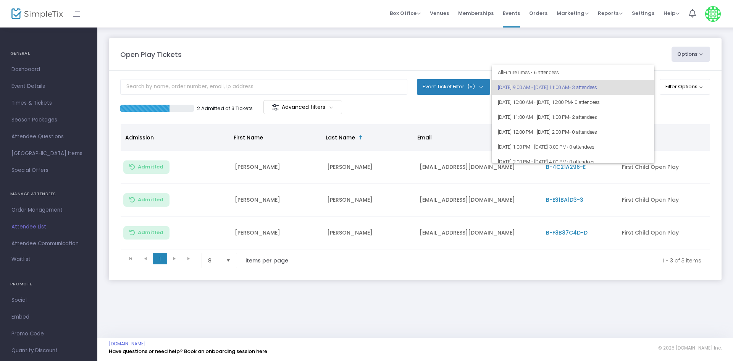 The width and height of the screenshot is (733, 361). Describe the element at coordinates (573, 72) in the screenshot. I see `span: All Future Times • 6 attendees` at that location.